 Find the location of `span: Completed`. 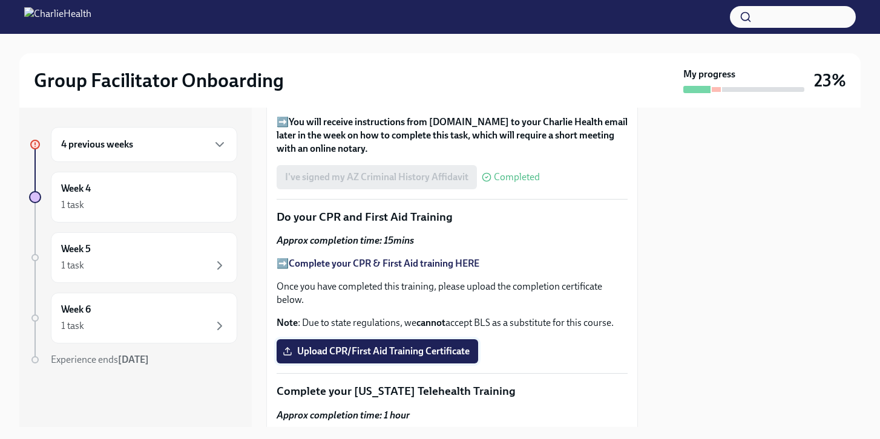

span: Completed is located at coordinates (517, 177).